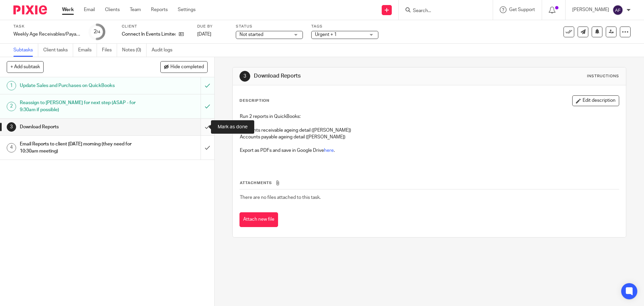 The height and width of the screenshot is (306, 644). What do you see at coordinates (187, 67) in the screenshot?
I see `span: Hide completed` at bounding box center [187, 67].